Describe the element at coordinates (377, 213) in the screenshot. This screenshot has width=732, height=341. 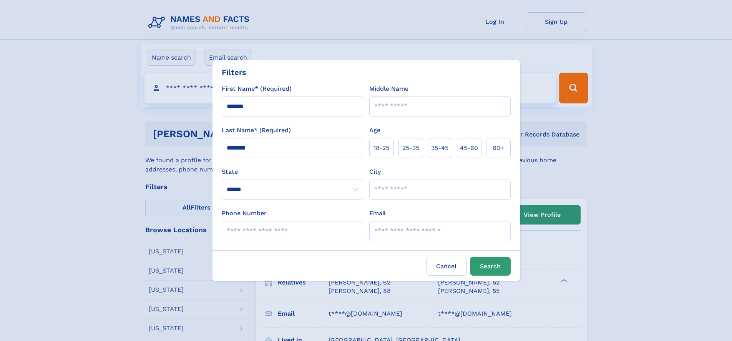
I see `label: Email` at that location.